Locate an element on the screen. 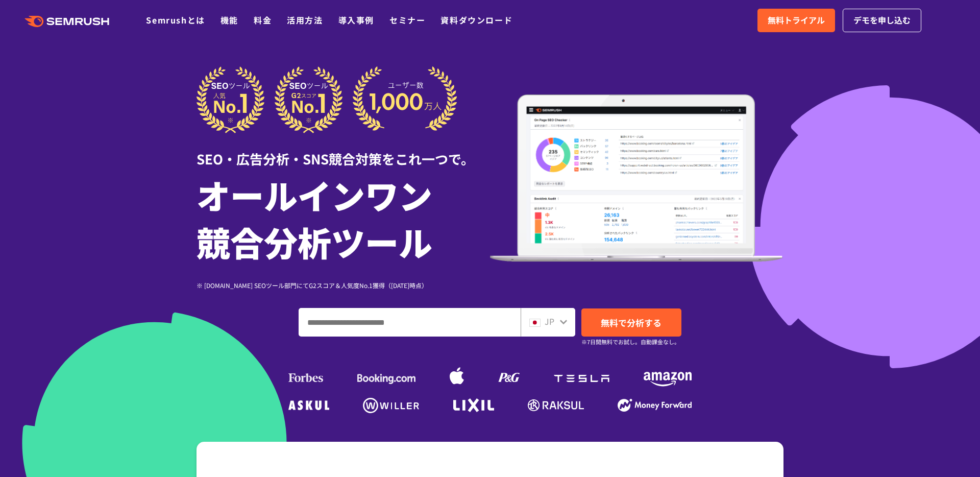 The width and height of the screenshot is (980, 477). span: JP is located at coordinates (549, 321).